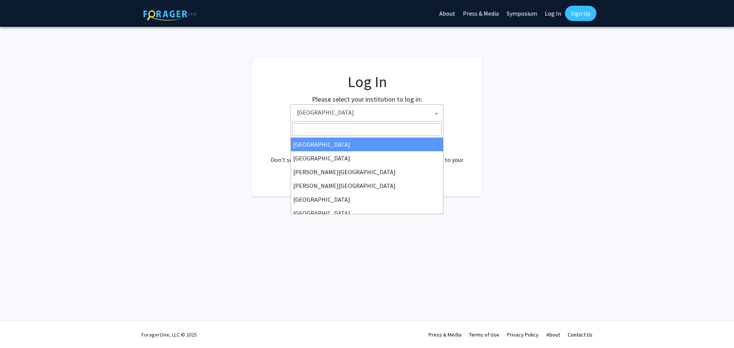 This screenshot has height=348, width=734. Describe the element at coordinates (170, 14) in the screenshot. I see `img: ForagerOne Logo` at that location.